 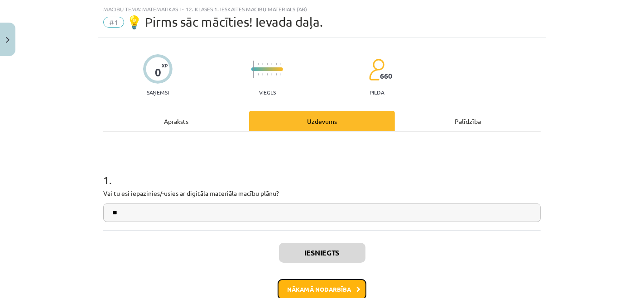 I want to click on img: icon-close-lesson-0947bae3869378f0d4975bcd49f059093ad1ed9edebbc8119c70593378902aed.svg, so click(x=7, y=39).